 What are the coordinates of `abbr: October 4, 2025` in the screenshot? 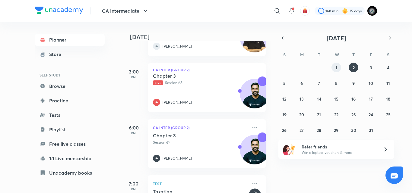 It's located at (388, 68).